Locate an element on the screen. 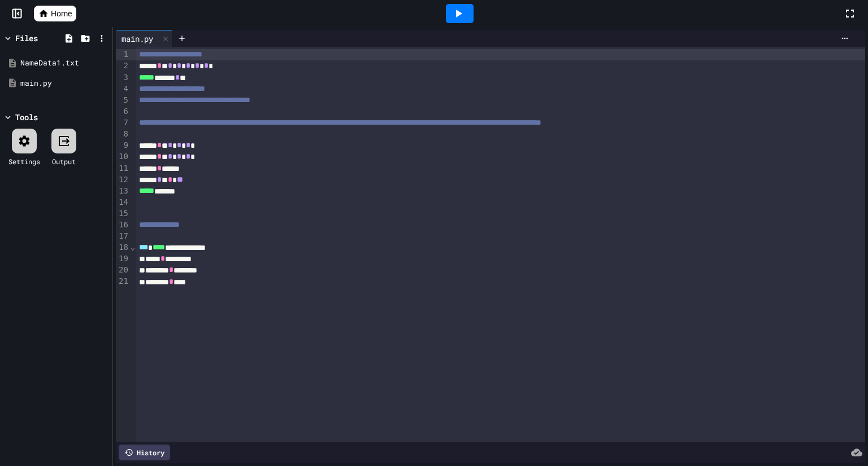 The height and width of the screenshot is (466, 868). span: Home is located at coordinates (61, 14).